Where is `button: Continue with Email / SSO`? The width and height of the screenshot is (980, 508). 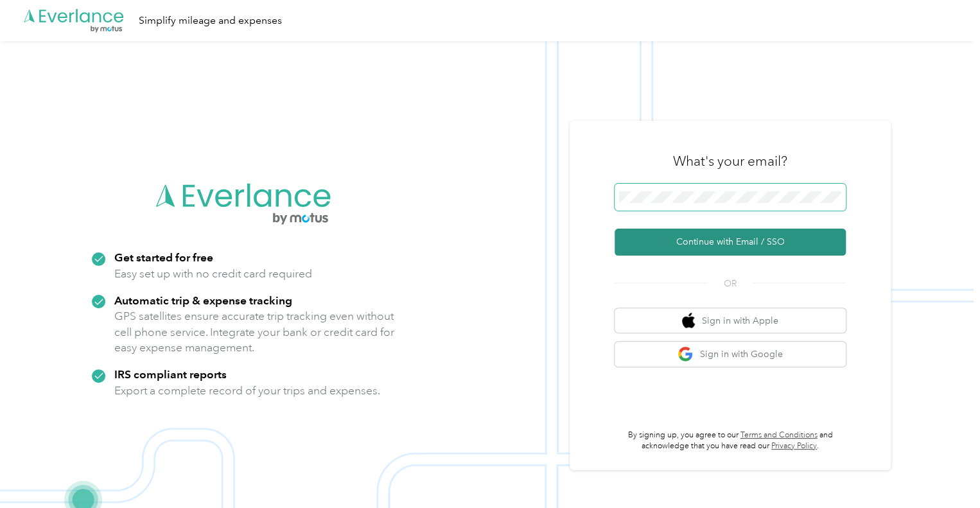
button: Continue with Email / SSO is located at coordinates (730, 242).